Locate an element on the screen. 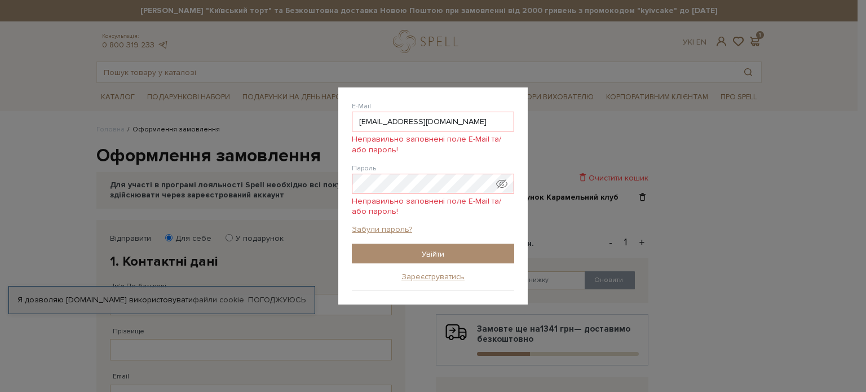  label: E-Mail is located at coordinates (362, 107).